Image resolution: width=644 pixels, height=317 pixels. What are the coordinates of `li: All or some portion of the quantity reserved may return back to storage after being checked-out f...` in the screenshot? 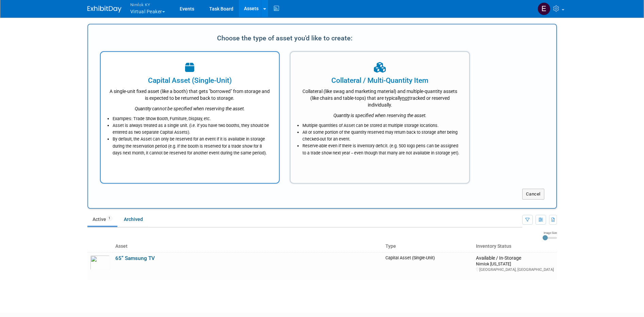 It's located at (381, 136).